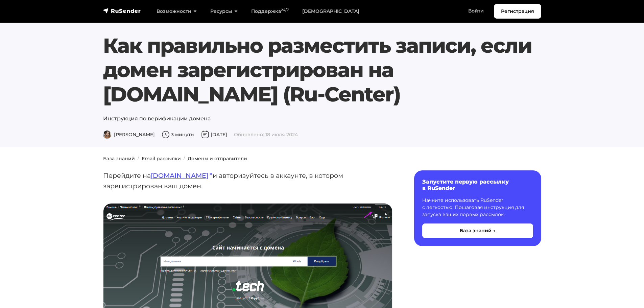 The image size is (644, 308). What do you see at coordinates (322, 159) in the screenshot?
I see `nav: breadcrumb` at bounding box center [322, 159].